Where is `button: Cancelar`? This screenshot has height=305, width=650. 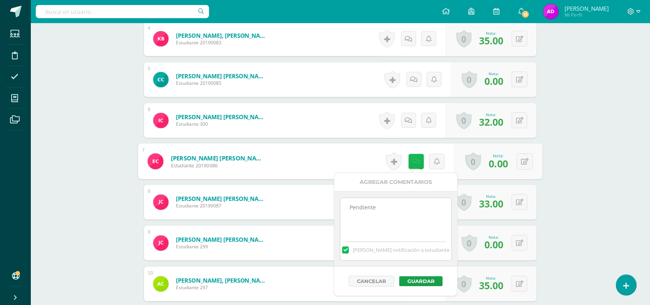 button: Cancelar is located at coordinates (371, 281).